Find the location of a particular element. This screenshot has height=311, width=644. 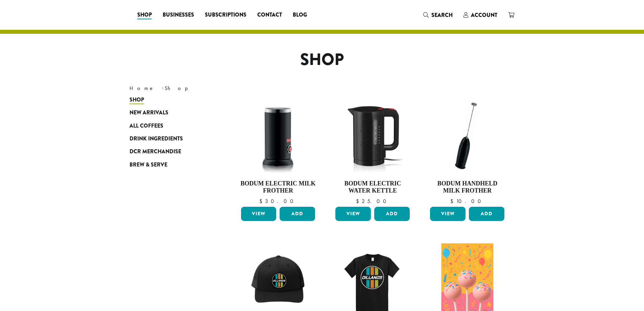

h1: Shop is located at coordinates (322, 60).